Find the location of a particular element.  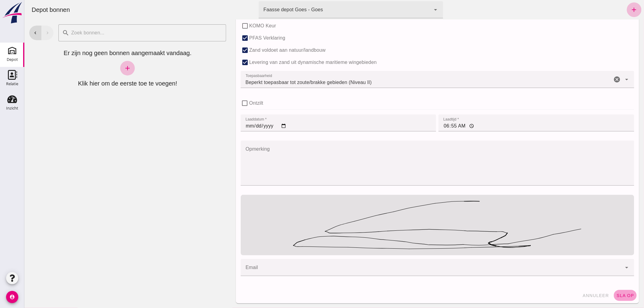

div: Depot is located at coordinates (12, 60).